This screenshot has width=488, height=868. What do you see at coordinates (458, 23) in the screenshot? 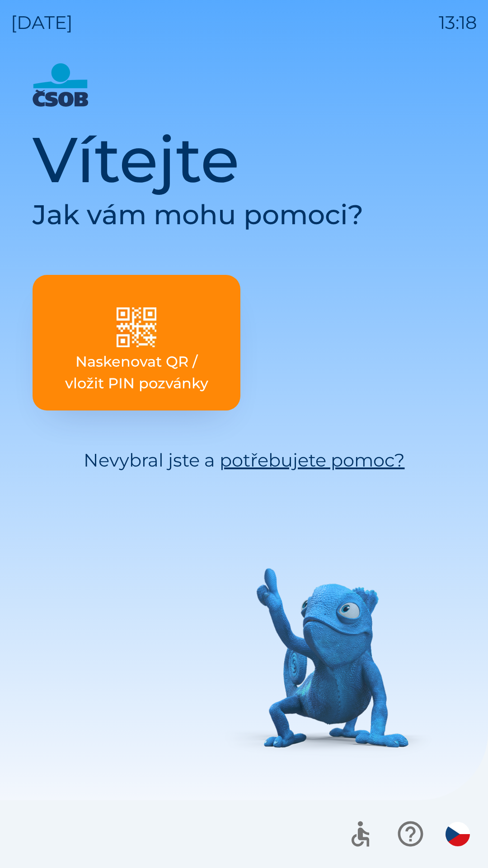
I see `p: 13:18` at bounding box center [458, 23].